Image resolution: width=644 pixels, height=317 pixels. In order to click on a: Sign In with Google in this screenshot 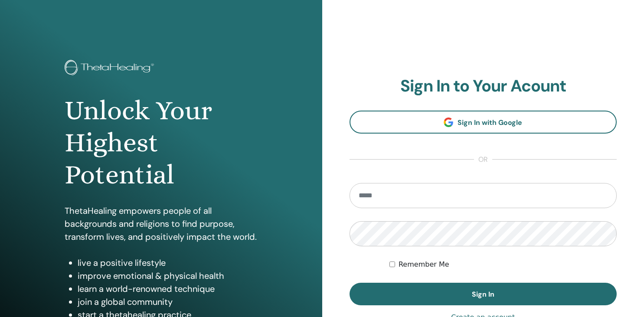, I will do `click(483, 122)`.